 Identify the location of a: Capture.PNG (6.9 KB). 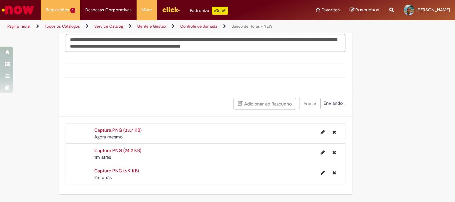
(117, 171).